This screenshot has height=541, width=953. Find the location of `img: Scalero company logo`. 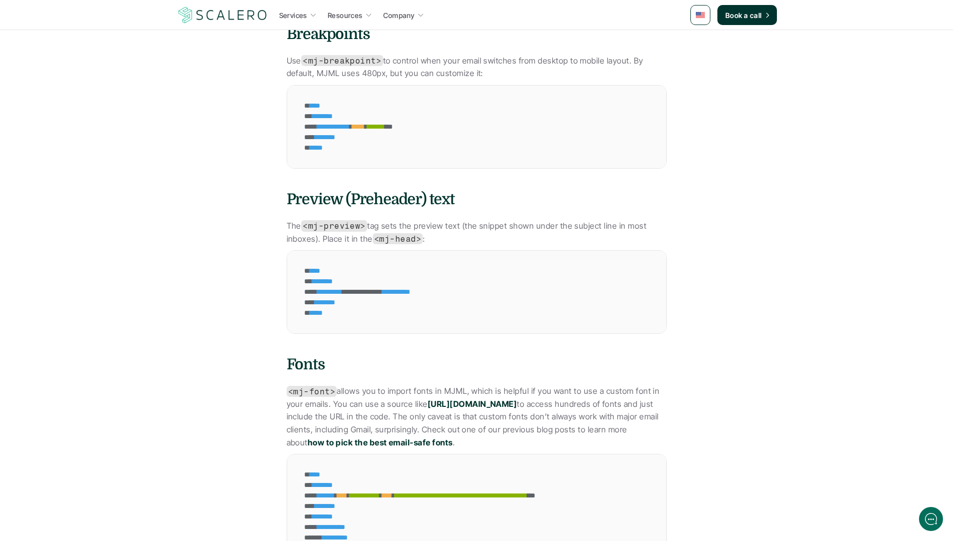

img: Scalero company logo is located at coordinates (223, 15).